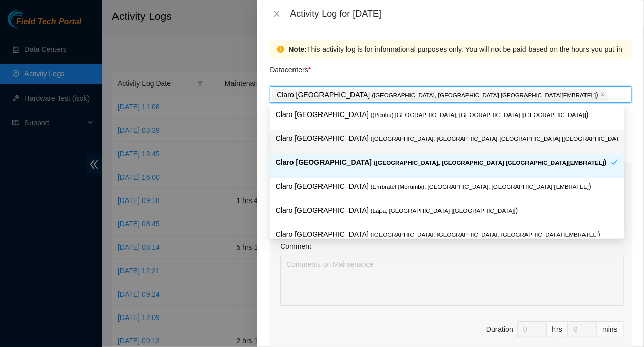 The height and width of the screenshot is (347, 644). Describe the element at coordinates (297, 49) in the screenshot. I see `strong: Note:` at that location.